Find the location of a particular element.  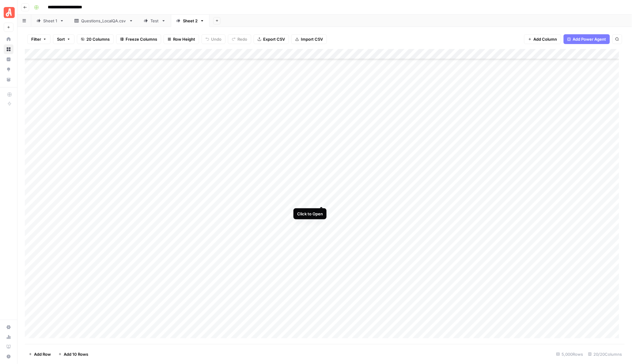

button: Undo is located at coordinates (214, 40).